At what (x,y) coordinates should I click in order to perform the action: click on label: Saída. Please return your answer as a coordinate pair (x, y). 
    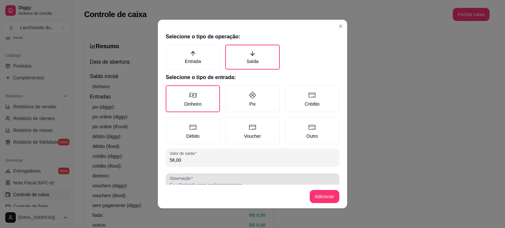
    Looking at the image, I should click on (252, 57).